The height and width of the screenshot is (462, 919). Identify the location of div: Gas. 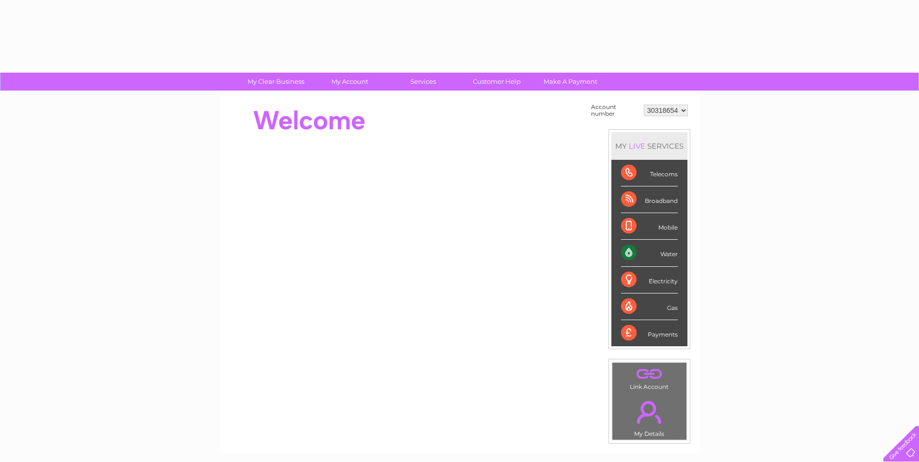
(649, 307).